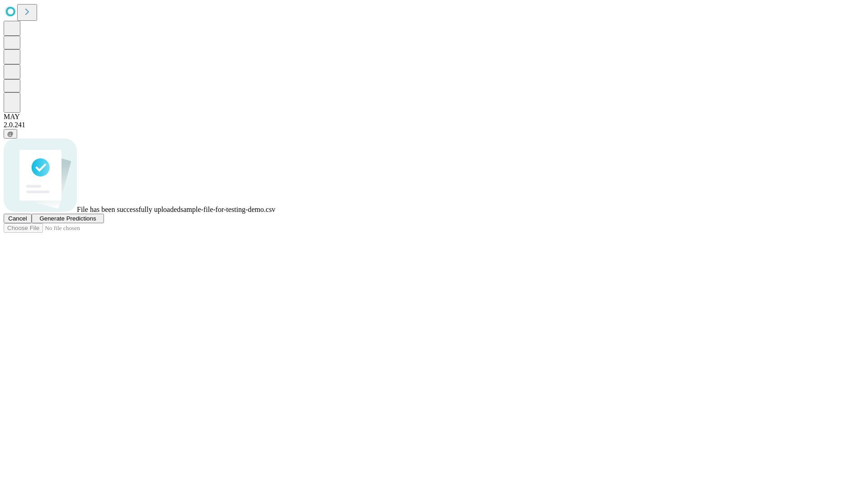 The image size is (868, 489). What do you see at coordinates (17, 218) in the screenshot?
I see `button: Cancel` at bounding box center [17, 218].